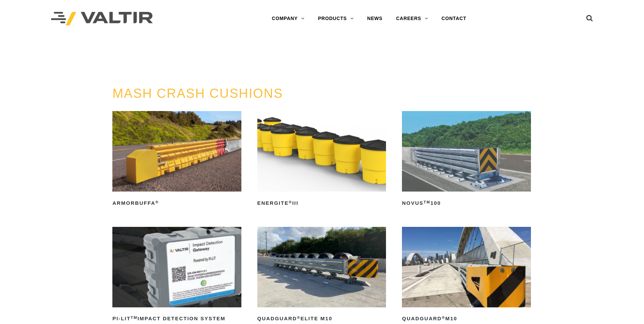  Describe the element at coordinates (412, 18) in the screenshot. I see `a: CAREERS` at that location.